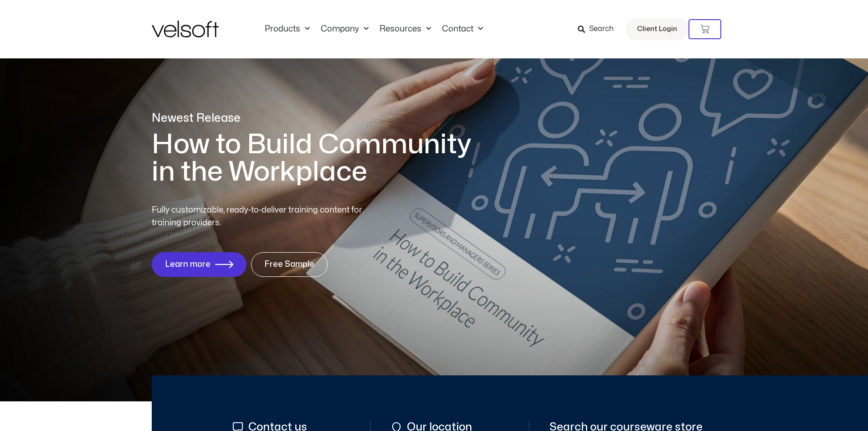 This screenshot has width=868, height=431. Describe the element at coordinates (289, 264) in the screenshot. I see `span: Free Sample` at that location.